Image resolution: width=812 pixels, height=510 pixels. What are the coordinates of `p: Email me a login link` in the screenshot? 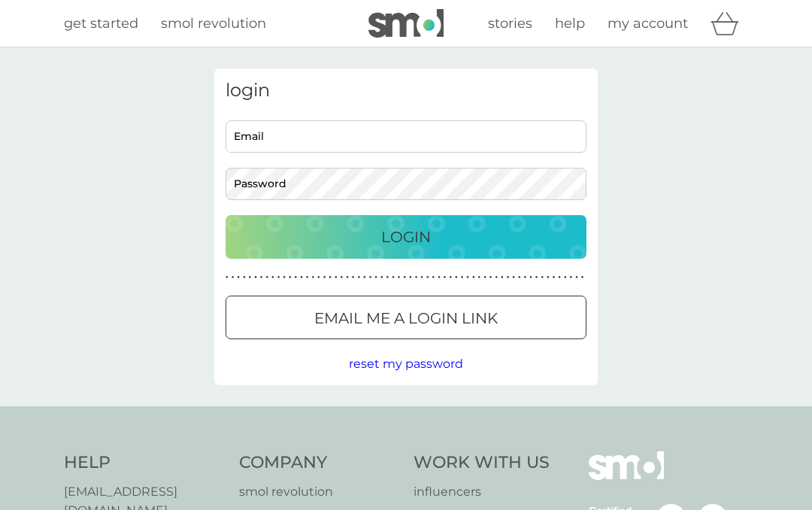 It's located at (406, 318).